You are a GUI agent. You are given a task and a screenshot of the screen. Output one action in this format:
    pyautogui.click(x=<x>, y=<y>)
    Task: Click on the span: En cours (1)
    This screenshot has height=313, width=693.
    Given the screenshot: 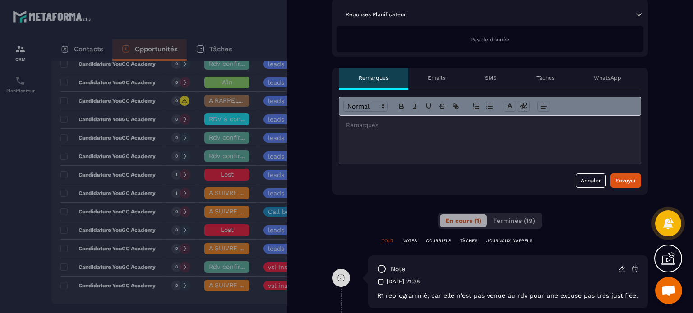 What is the action you would take?
    pyautogui.click(x=463, y=221)
    